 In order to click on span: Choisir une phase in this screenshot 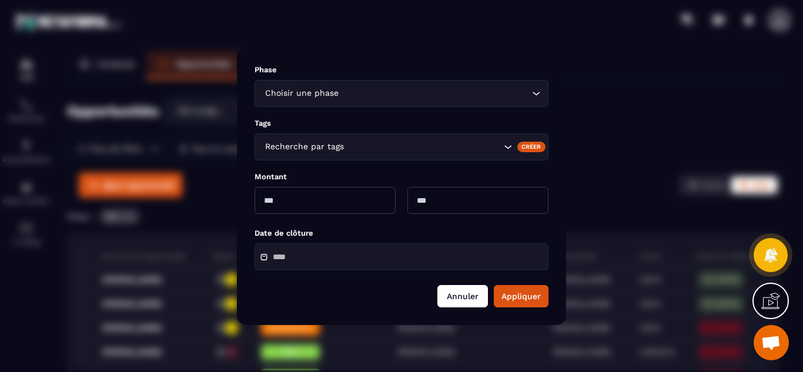, I will do `click(302, 94)`.